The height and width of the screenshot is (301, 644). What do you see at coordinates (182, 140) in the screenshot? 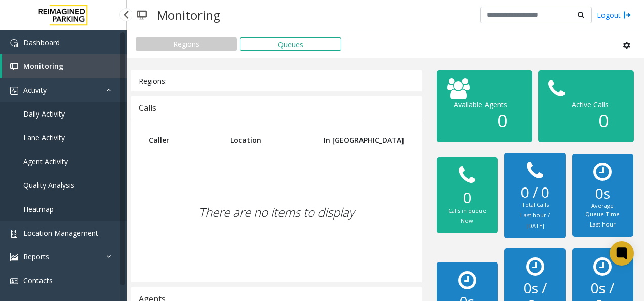
I see `th: Caller` at bounding box center [182, 140].